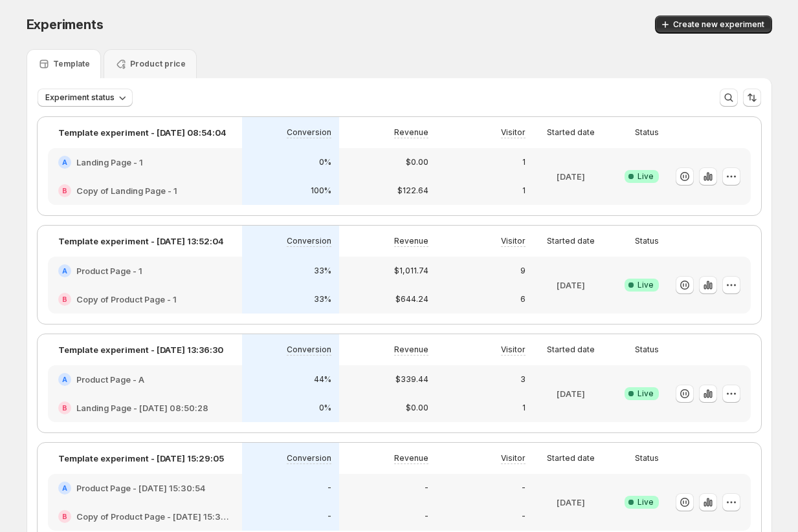  What do you see at coordinates (127, 191) in the screenshot?
I see `h2: Copy of Landing Page - 1` at bounding box center [127, 191].